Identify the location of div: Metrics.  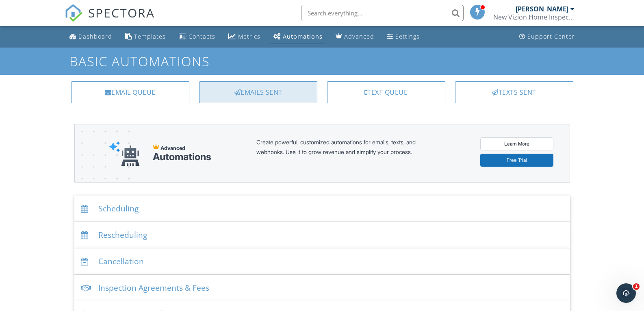
(249, 36).